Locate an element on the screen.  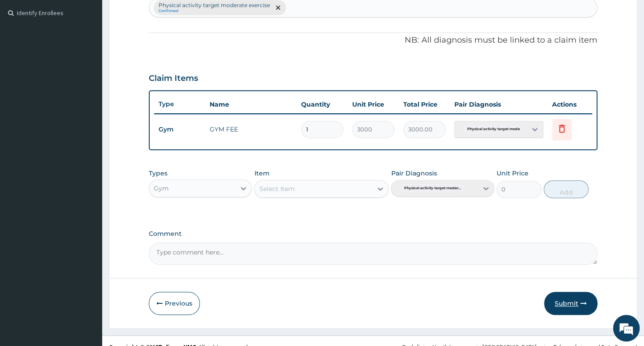
th: Unit Price is located at coordinates (373, 104).